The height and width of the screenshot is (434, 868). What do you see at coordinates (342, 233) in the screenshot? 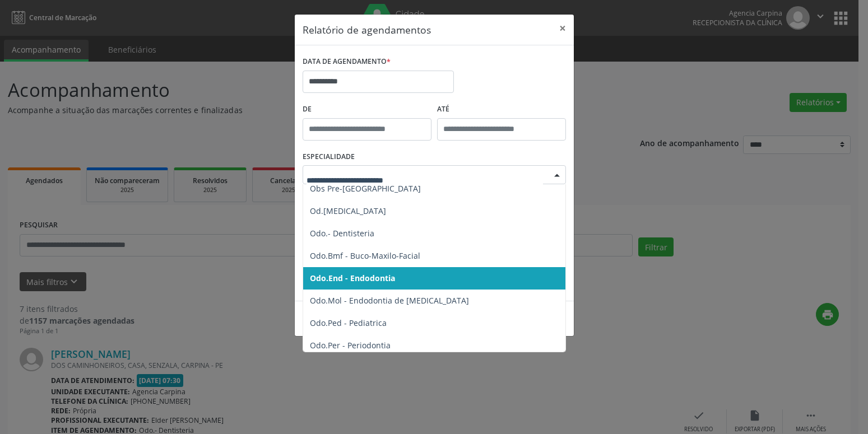
I see `span: Odo.- Dentisteria` at bounding box center [342, 233].